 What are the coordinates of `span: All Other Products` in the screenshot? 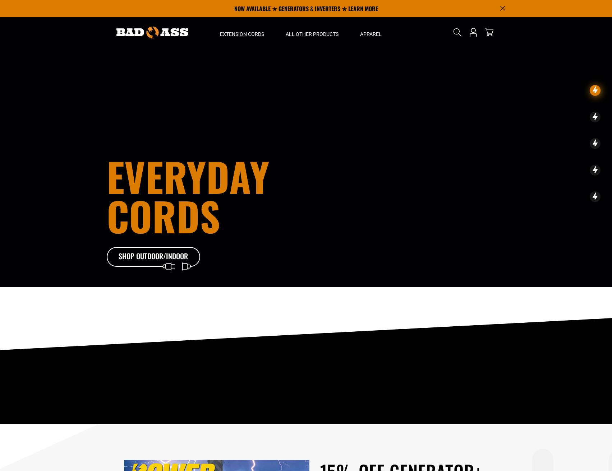 It's located at (312, 34).